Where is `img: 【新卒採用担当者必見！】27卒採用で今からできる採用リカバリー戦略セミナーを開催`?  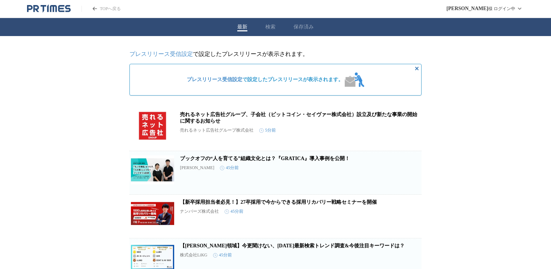 img: 【新卒採用担当者必見！】27卒採用で今からできる採用リカバリー戦略セミナーを開催 is located at coordinates (153, 214).